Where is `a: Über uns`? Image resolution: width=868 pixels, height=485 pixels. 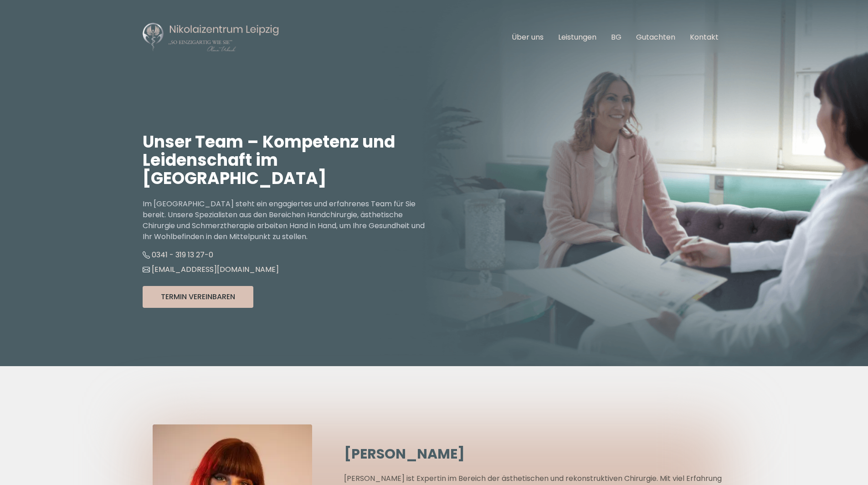 a: Über uns is located at coordinates (527, 37).